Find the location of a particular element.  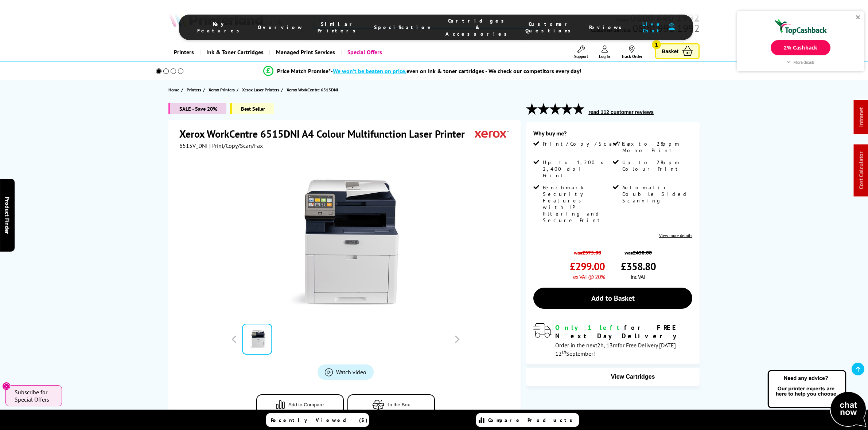

span: Overview is located at coordinates (280, 27).